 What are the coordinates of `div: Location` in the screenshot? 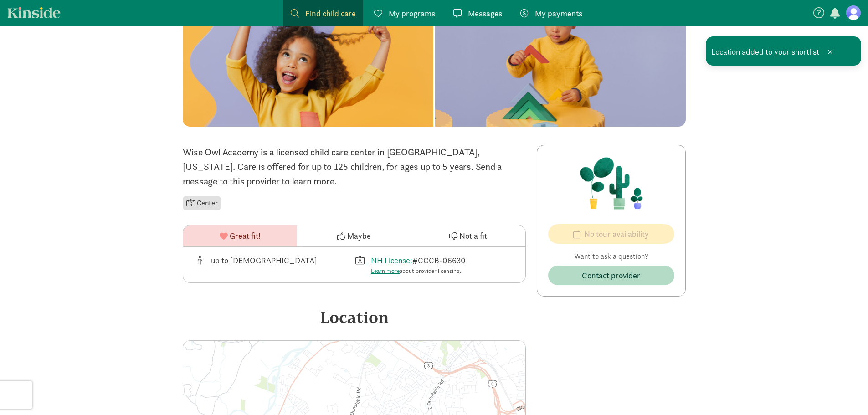 It's located at (354, 317).